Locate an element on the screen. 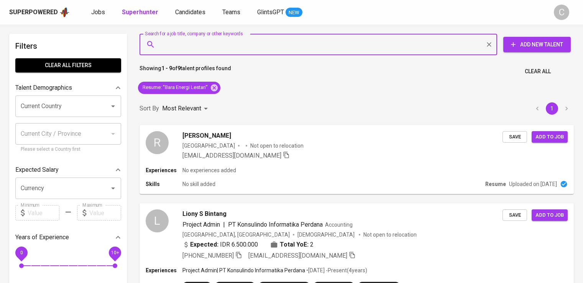  span: Liony S Bintang is located at coordinates (204, 214).